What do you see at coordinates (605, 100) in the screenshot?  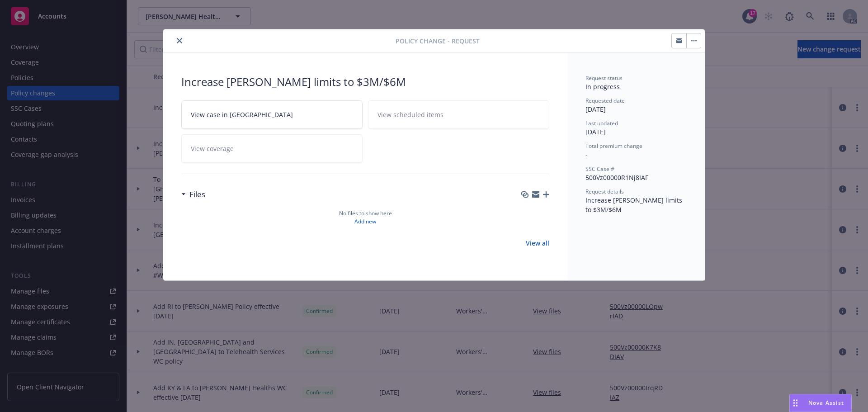 I see `span: Requested date` at bounding box center [605, 100].